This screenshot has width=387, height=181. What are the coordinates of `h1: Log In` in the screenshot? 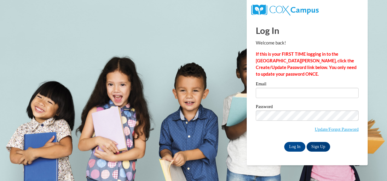 It's located at (307, 30).